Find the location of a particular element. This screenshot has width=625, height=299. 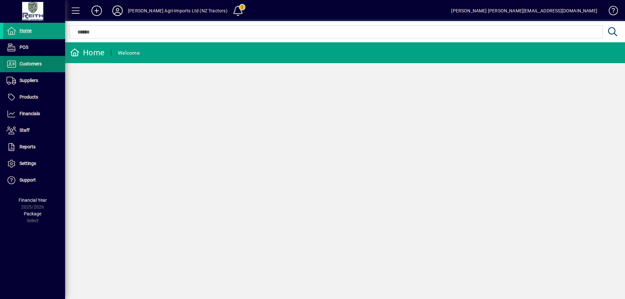

a: Settings is located at coordinates (34, 164).